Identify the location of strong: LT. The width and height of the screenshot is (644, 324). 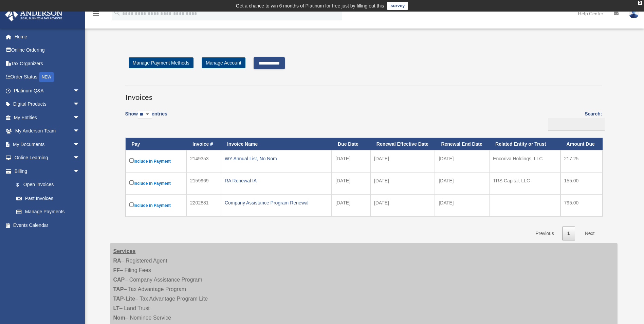
(117, 308).